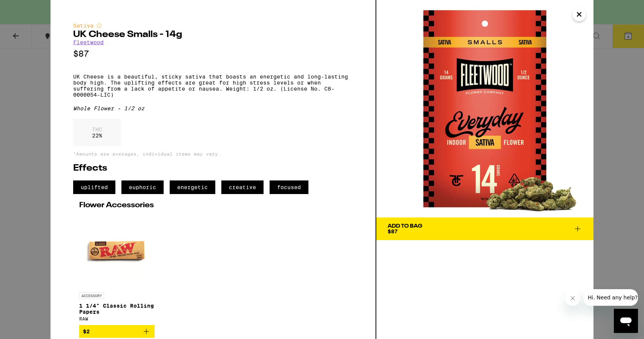 The height and width of the screenshot is (339, 644). I want to click on div: RAW, so click(117, 318).